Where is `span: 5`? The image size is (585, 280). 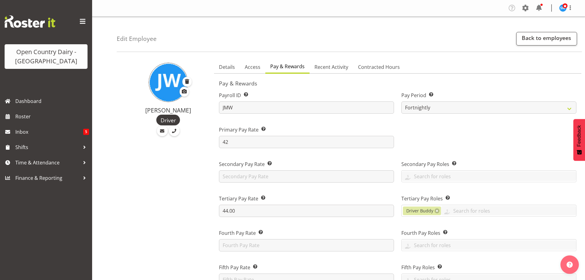 span: 5 is located at coordinates (86, 132).